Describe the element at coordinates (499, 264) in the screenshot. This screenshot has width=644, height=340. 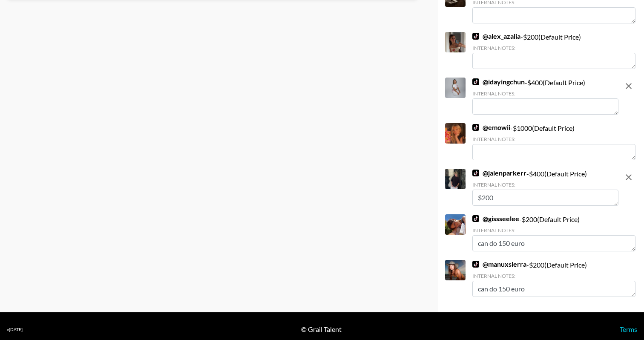
I see `a: @manuxsierra` at that location.